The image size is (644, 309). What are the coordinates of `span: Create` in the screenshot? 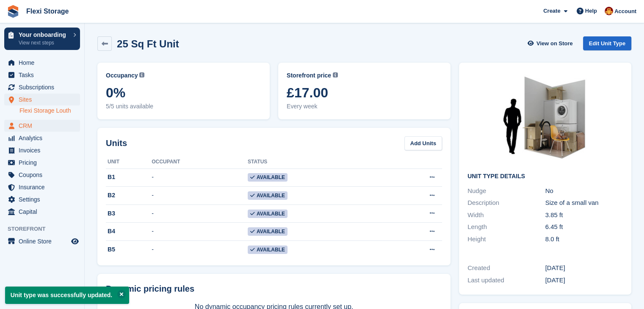 It's located at (552, 11).